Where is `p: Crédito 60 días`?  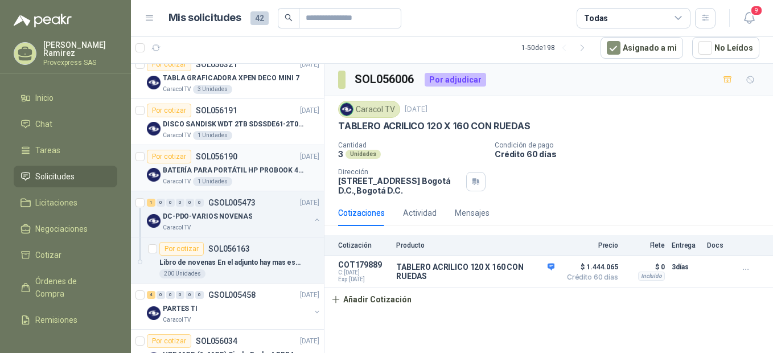
p: Crédito 60 días is located at coordinates (632, 154).